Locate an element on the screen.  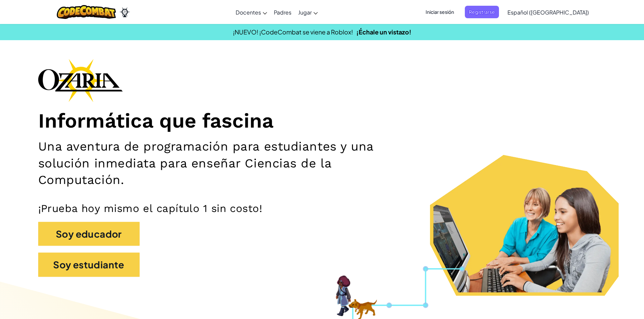
a: Padres is located at coordinates (283, 12).